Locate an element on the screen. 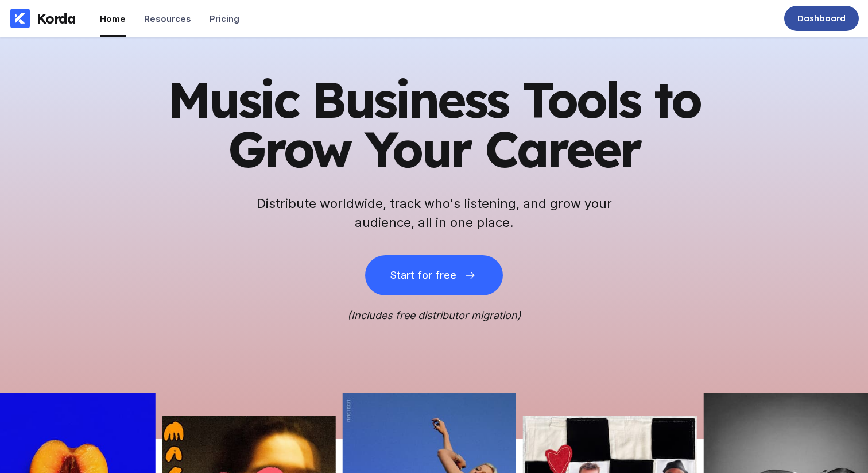 The height and width of the screenshot is (473, 868). div: Home is located at coordinates (112, 18).